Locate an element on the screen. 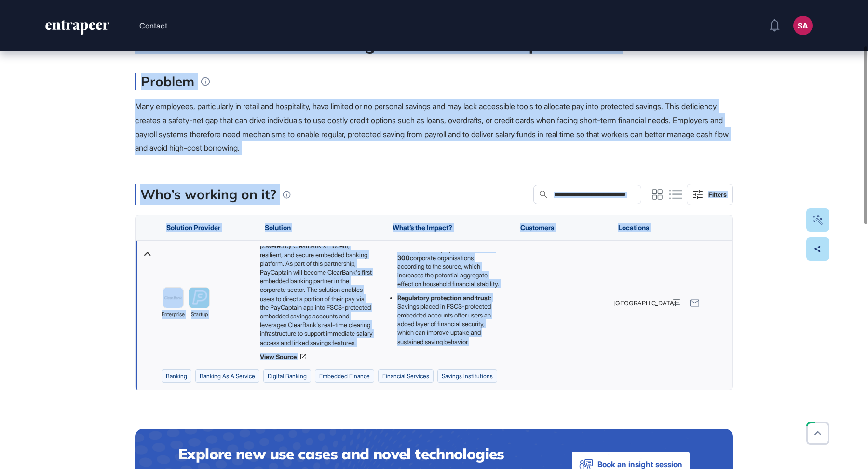  li: : Savings placed in FSCS-protected embedded accounts offer users an added layer of financial secu... is located at coordinates (449, 320).